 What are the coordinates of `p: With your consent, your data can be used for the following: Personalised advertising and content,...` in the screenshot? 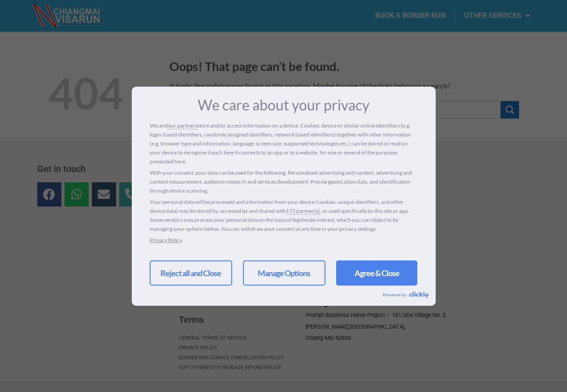 It's located at (284, 181).